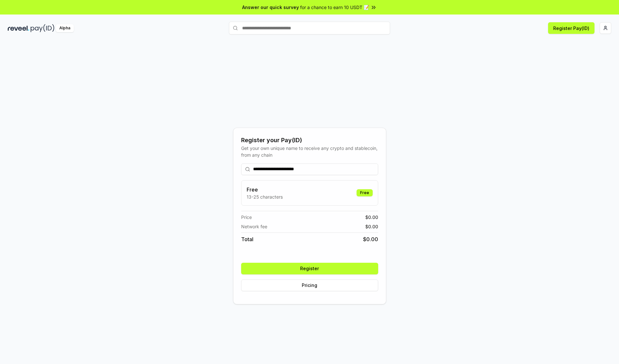 This screenshot has width=619, height=364. Describe the element at coordinates (248, 239) in the screenshot. I see `span: Total` at that location.